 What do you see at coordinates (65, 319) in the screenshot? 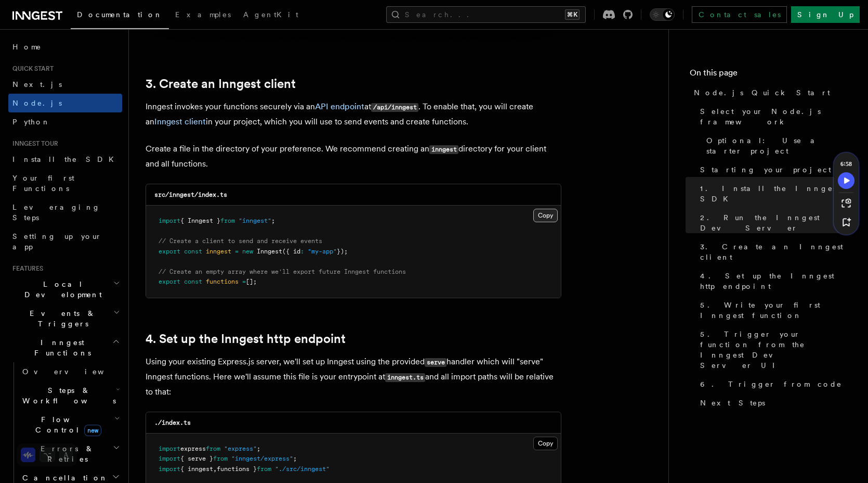
I see `button: Events & Triggers` at bounding box center [65, 319].